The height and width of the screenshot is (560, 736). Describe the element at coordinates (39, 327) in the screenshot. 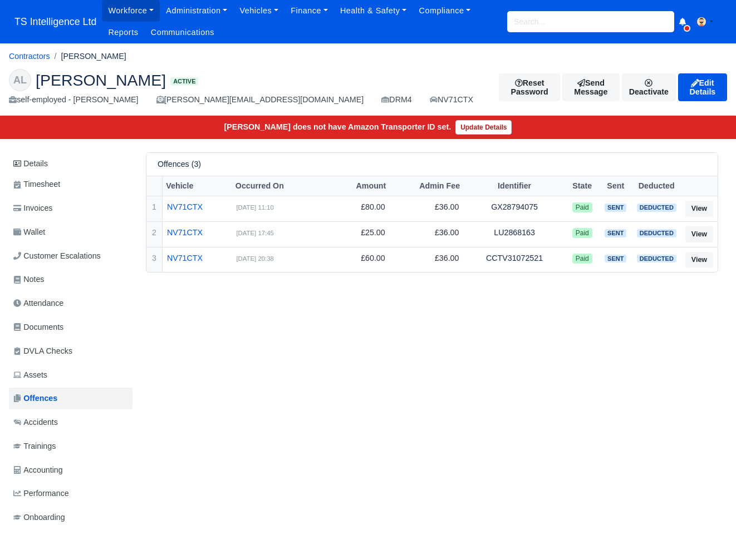

I see `span: Documents` at that location.